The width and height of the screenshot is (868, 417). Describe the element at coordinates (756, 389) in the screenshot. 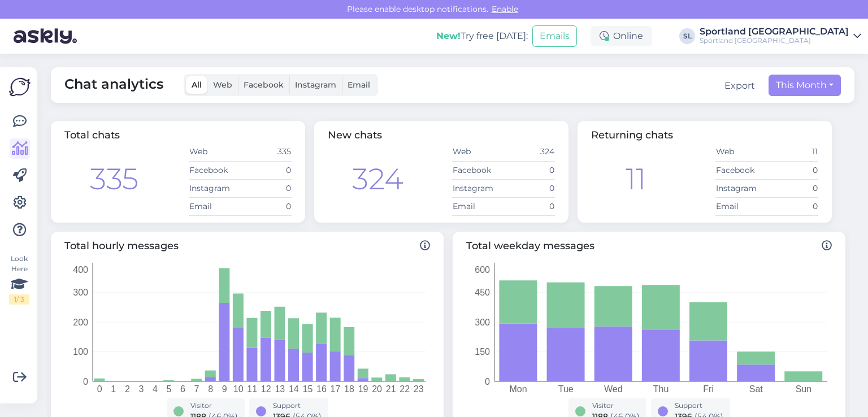

I see `tspan: Sat` at that location.